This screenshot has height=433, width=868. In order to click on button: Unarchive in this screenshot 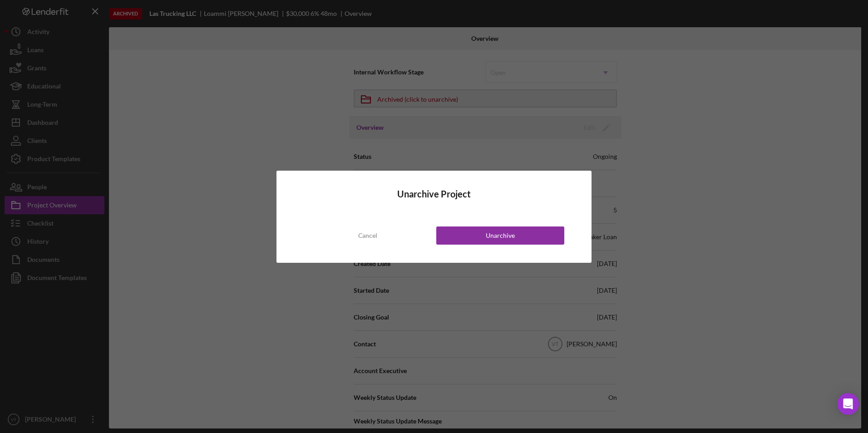, I will do `click(501, 235)`.